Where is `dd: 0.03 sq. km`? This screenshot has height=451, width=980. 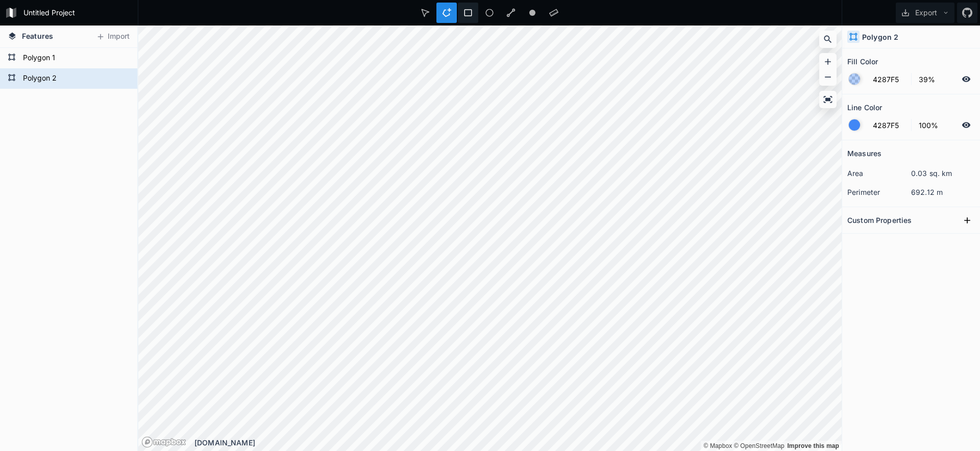 dd: 0.03 sq. km is located at coordinates (943, 173).